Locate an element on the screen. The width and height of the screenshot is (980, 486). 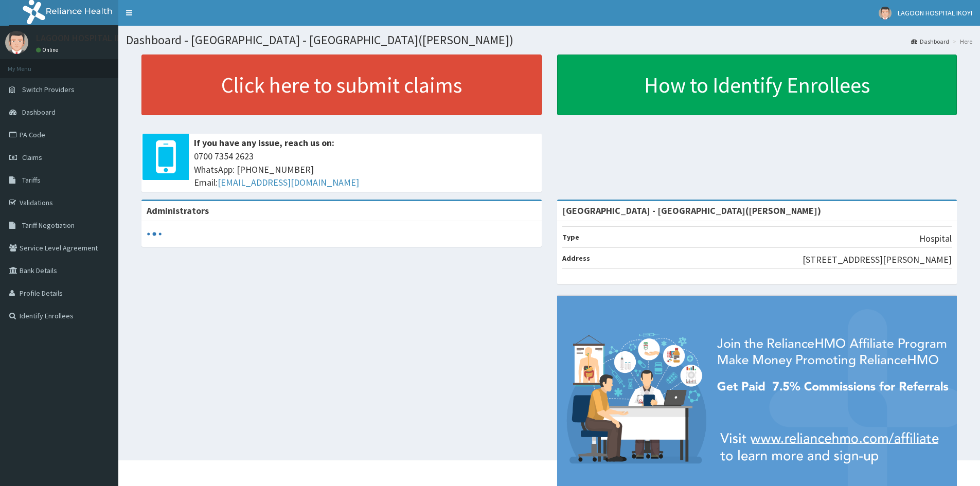
a: Dashboard is located at coordinates (929, 41).